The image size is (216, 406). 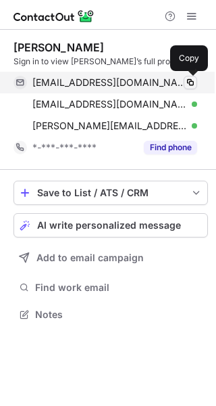 I want to click on button: Add to email campaign, so click(x=111, y=258).